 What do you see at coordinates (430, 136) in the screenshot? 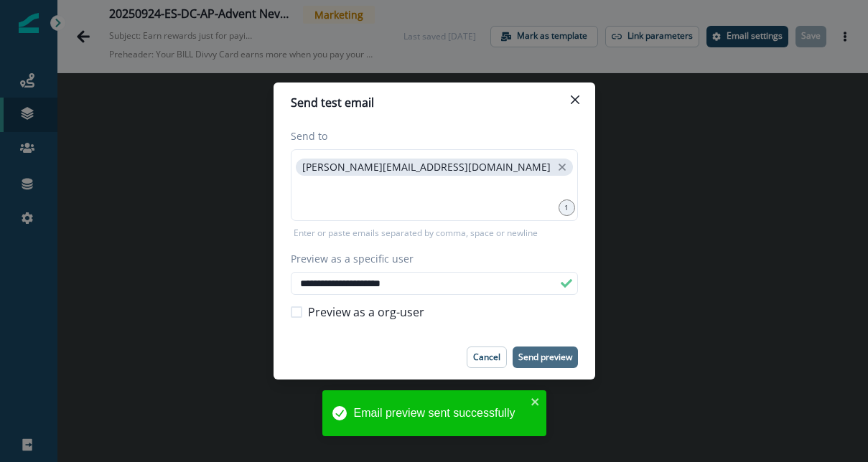
I see `label: Send to` at bounding box center [430, 136].